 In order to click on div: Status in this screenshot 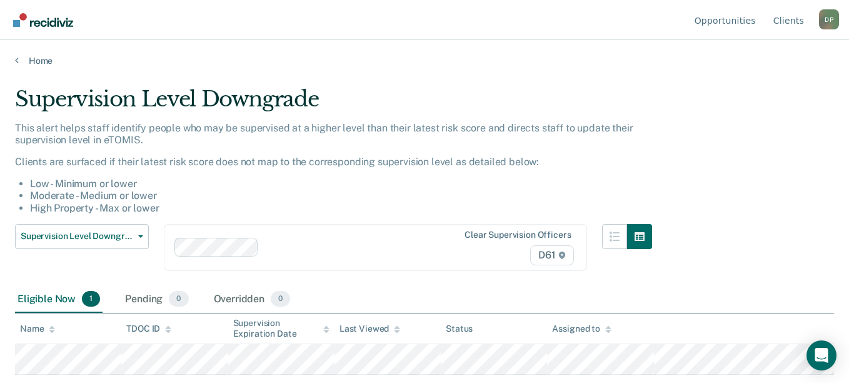, I will do `click(459, 328)`.